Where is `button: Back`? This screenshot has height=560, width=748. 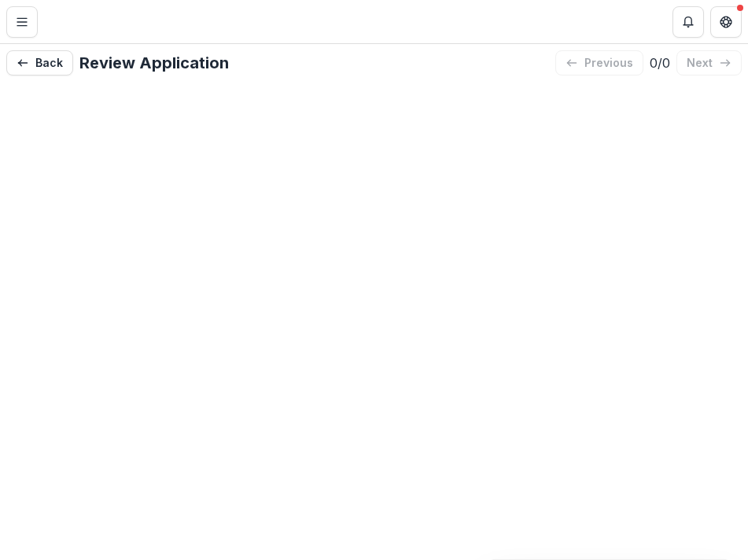 button: Back is located at coordinates (39, 63).